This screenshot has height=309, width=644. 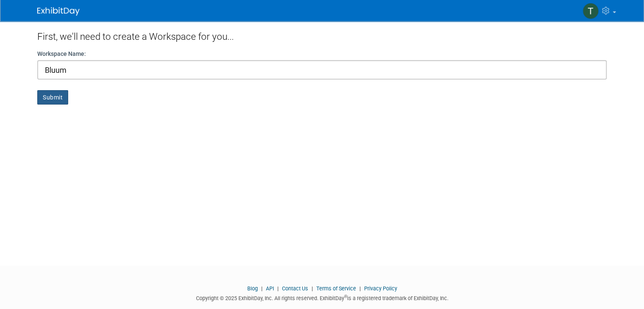 What do you see at coordinates (295, 288) in the screenshot?
I see `a: Contact Us` at bounding box center [295, 288].